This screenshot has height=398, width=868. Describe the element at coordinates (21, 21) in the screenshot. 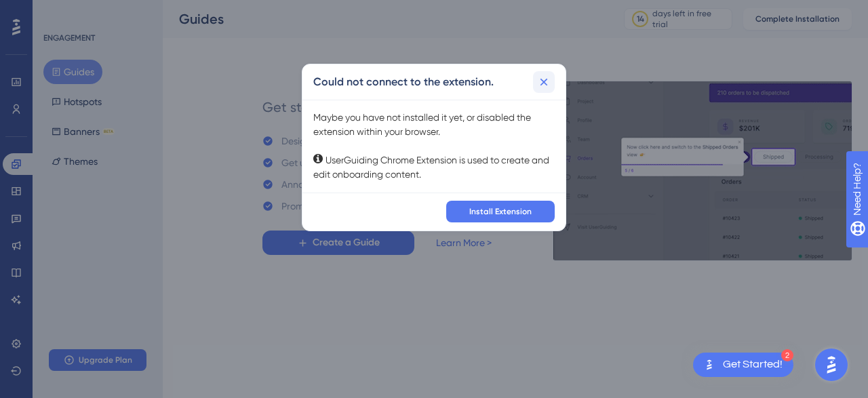

I see `button: Open AI Assistant Launcher` at that location.